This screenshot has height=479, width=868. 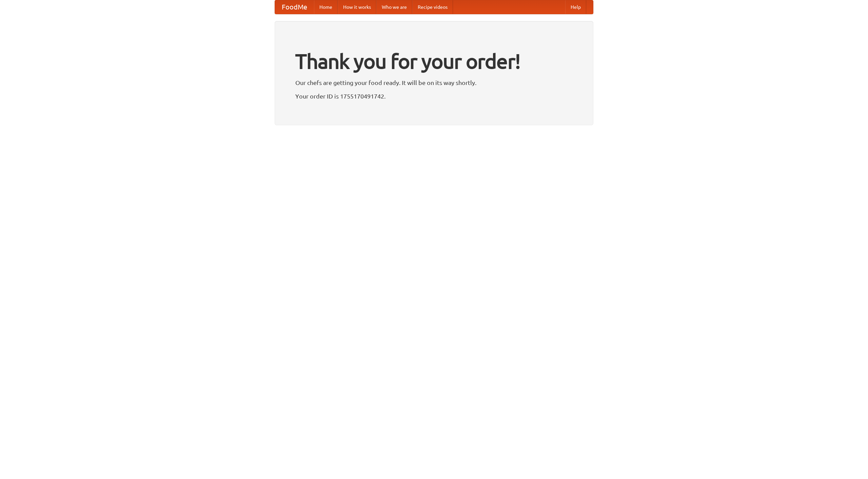 What do you see at coordinates (294, 7) in the screenshot?
I see `a: FoodMe` at bounding box center [294, 7].